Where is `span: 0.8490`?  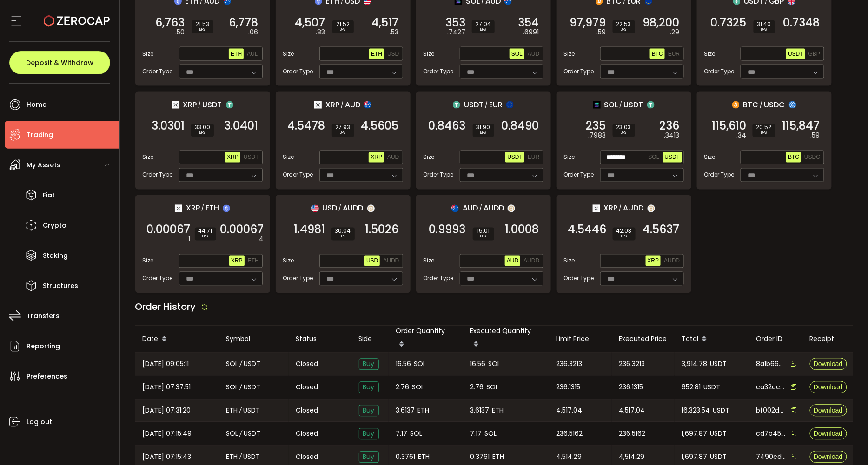
span: 0.8490 is located at coordinates (520, 126).